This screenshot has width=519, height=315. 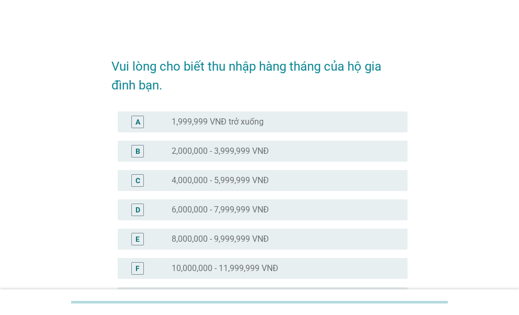 I want to click on label: 8,000,000 - 9,999,999 VNĐ, so click(x=220, y=239).